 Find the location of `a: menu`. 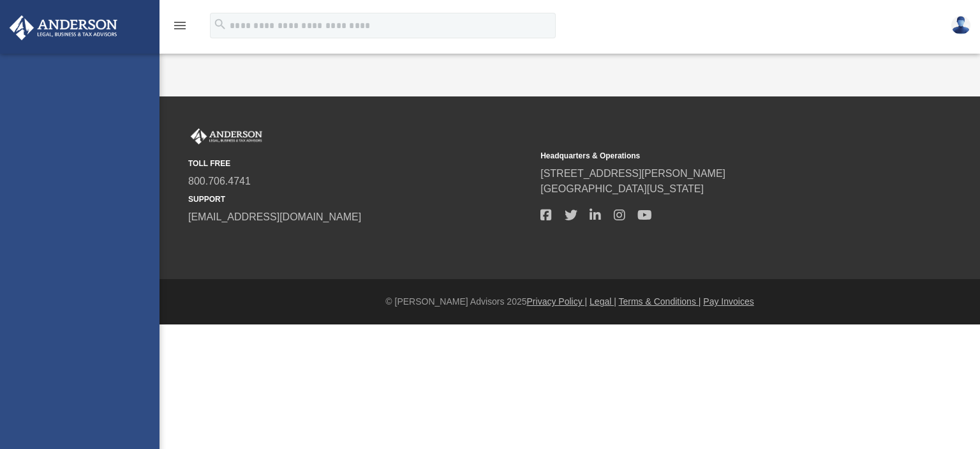

a: menu is located at coordinates (180, 29).